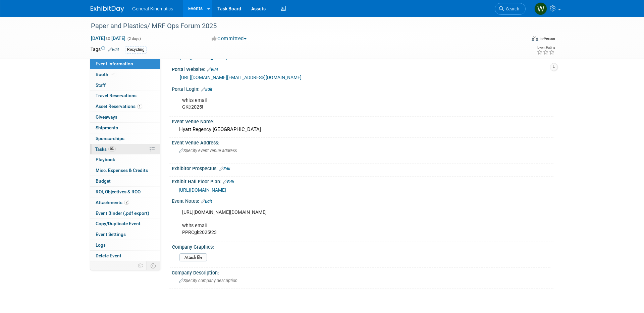 The width and height of the screenshot is (644, 313). I want to click on a: Sponsorships, so click(125, 139).